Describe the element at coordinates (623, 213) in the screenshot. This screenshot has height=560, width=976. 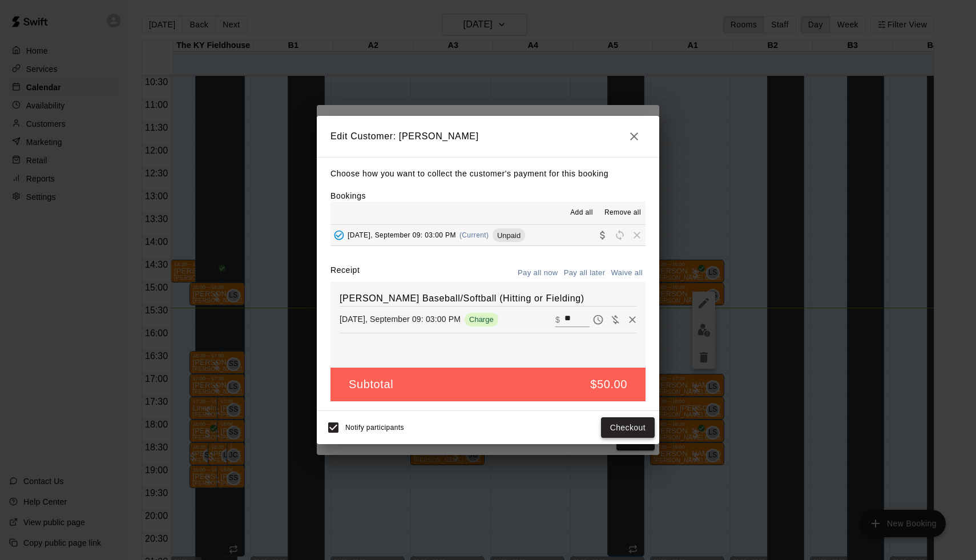
I see `span: Remove all` at that location.